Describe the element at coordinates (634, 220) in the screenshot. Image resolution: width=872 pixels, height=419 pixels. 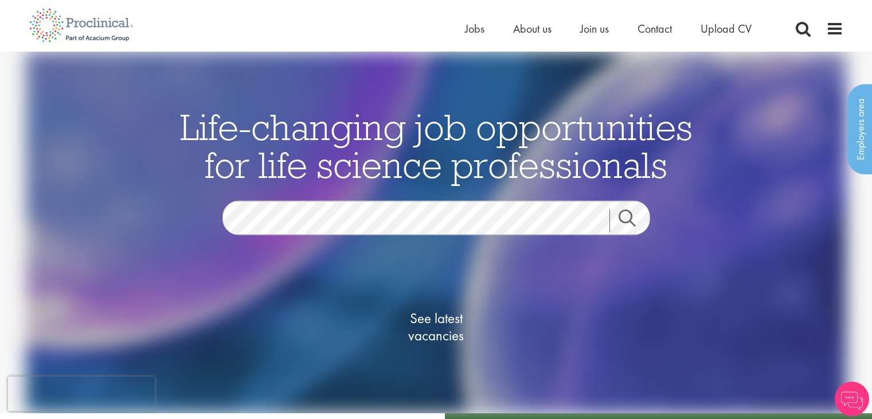
I see `a: Job search submit button` at that location.